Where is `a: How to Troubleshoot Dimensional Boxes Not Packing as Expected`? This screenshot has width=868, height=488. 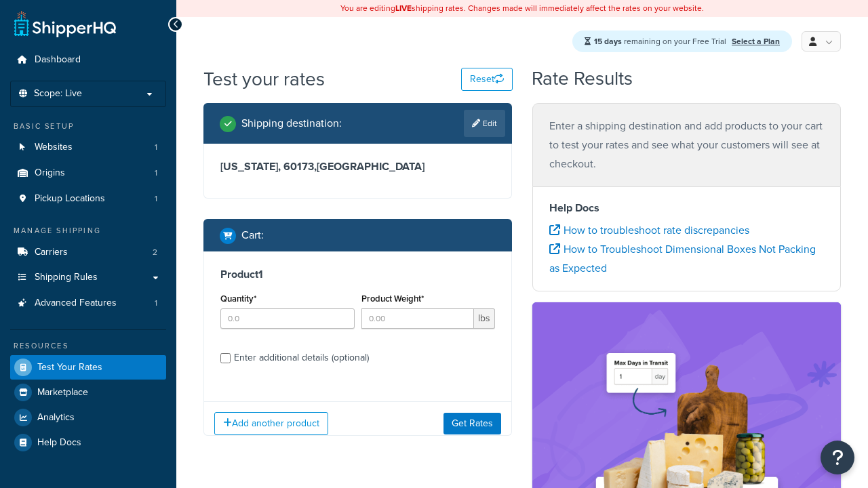
a: How to Troubleshoot Dimensional Boxes Not Packing as Expected is located at coordinates (683, 258).